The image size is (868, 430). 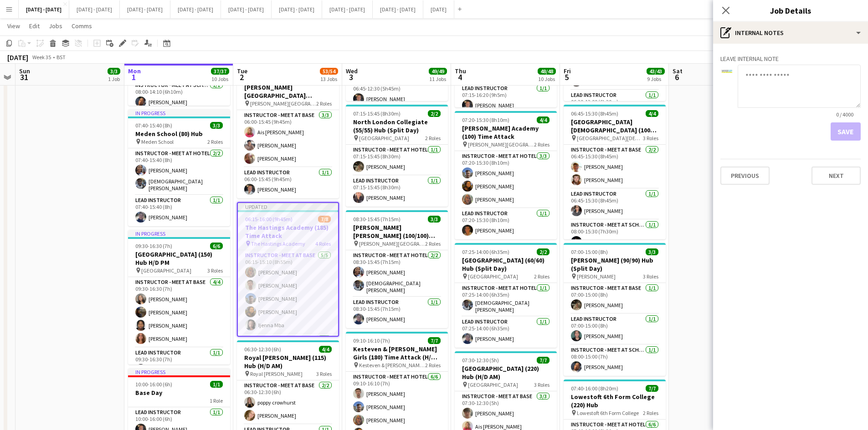 What do you see at coordinates (154, 246) in the screenshot?
I see `span: 09:30-16:30 (7h)` at bounding box center [154, 246].